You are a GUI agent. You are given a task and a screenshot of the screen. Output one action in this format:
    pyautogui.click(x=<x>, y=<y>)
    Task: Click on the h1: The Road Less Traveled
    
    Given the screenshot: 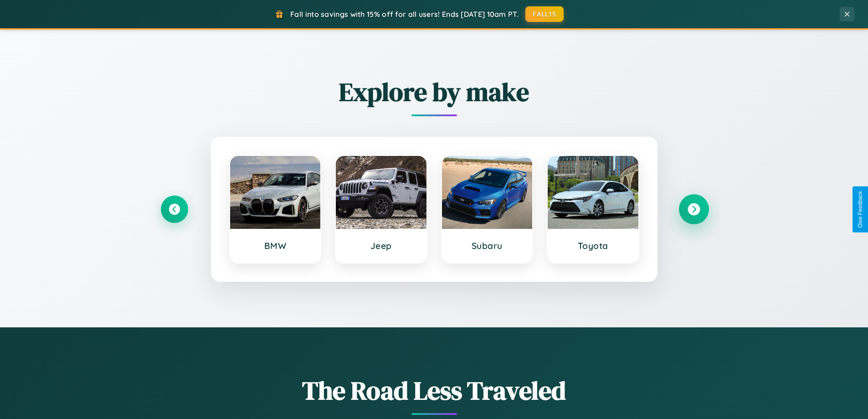 What is the action you would take?
    pyautogui.click(x=434, y=391)
    